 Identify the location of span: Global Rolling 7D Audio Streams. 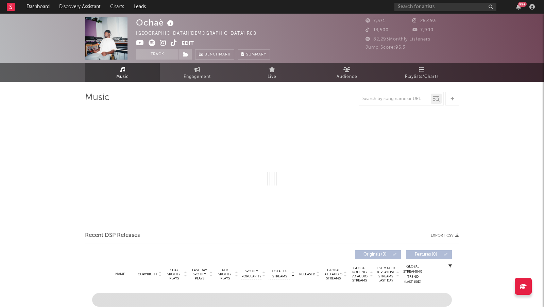
(359, 274).